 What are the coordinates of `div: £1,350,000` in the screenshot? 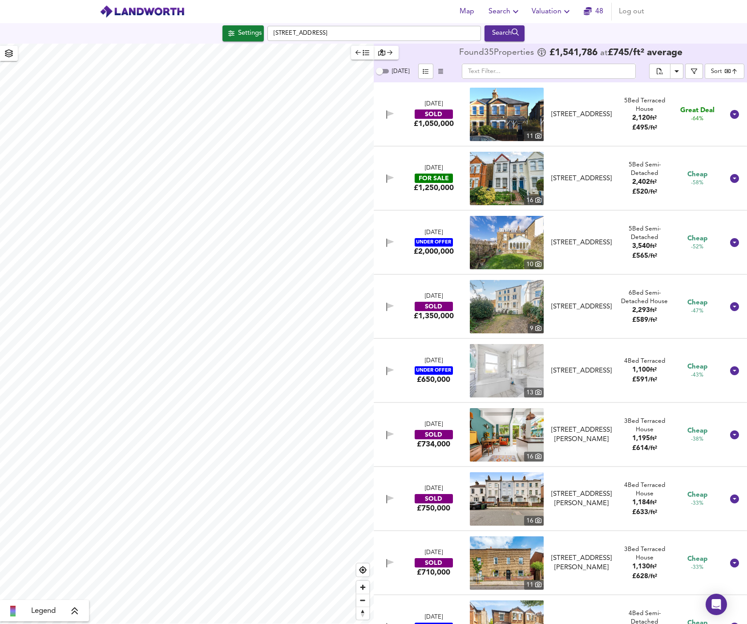 It's located at (434, 316).